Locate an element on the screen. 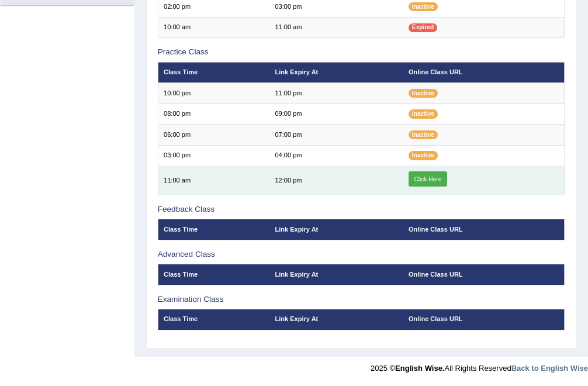 This screenshot has width=588, height=386. h3: Advanced Class is located at coordinates (362, 254).